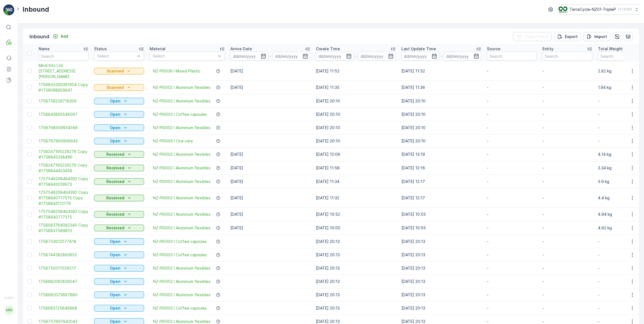  Describe the element at coordinates (64, 228) in the screenshot. I see `a: 1758083764082340 Copy #1758837589813` at that location.